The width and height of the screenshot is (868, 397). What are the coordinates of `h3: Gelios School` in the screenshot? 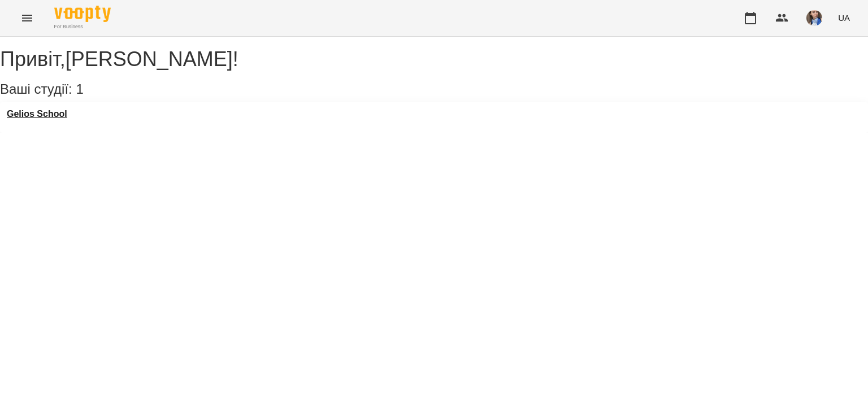 It's located at (37, 114).